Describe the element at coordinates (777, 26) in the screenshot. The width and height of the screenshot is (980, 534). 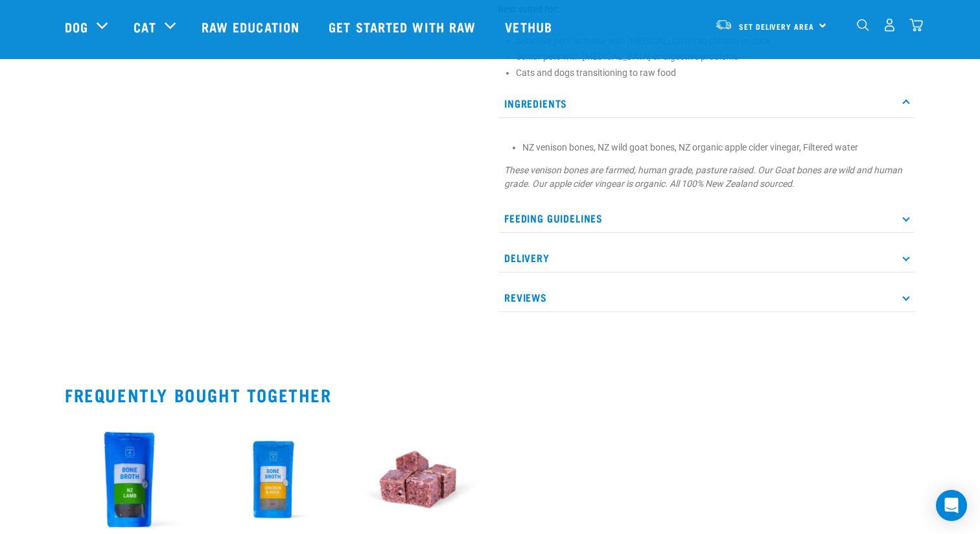
I see `span: Set Delivery Area` at that location.